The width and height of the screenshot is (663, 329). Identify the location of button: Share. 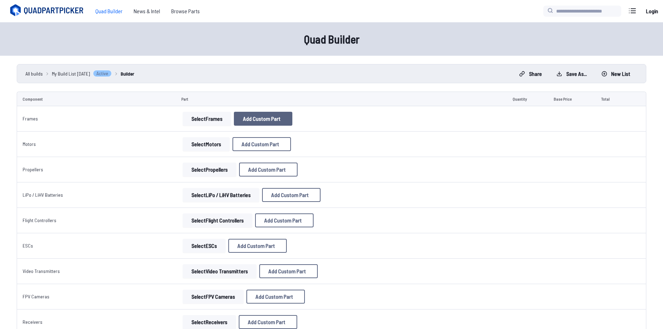
(530, 74).